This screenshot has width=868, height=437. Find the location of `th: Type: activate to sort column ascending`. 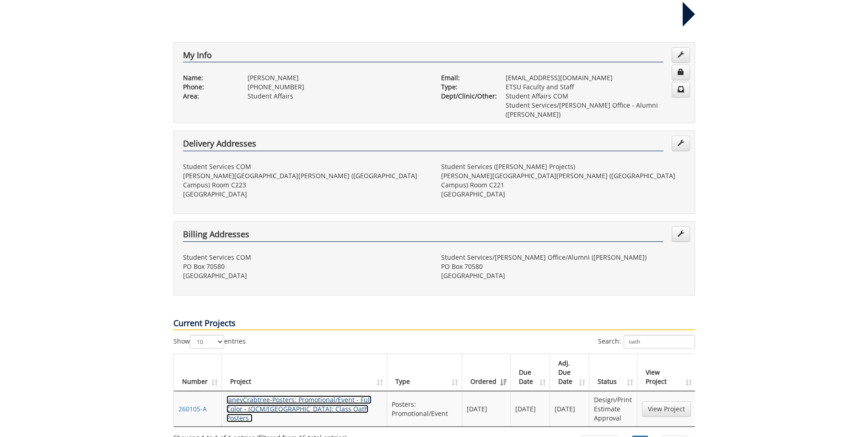

th: Type: activate to sort column ascending is located at coordinates (424, 372).